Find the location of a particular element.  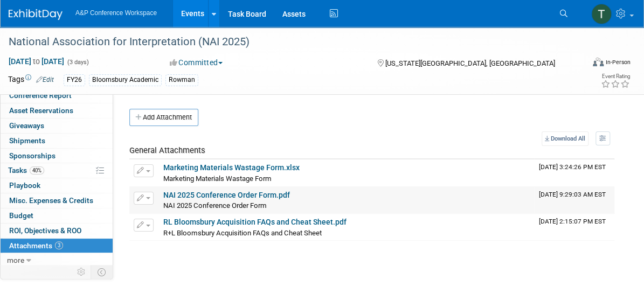

span: Misc. Expenses & Credits is located at coordinates (51, 201).